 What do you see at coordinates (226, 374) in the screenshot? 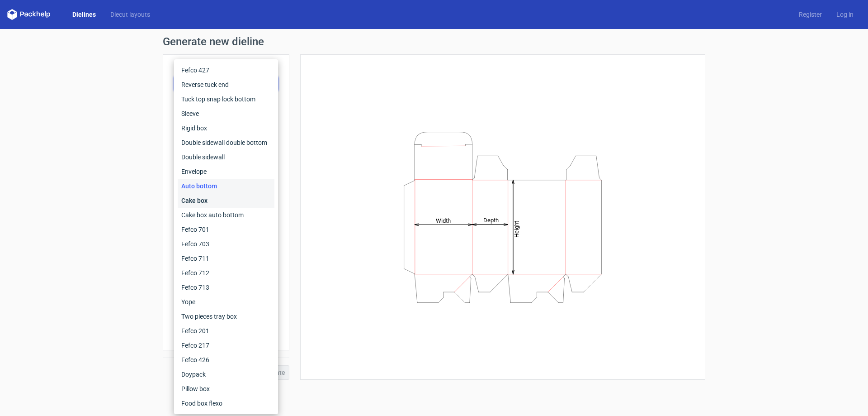
I see `div: Doypack` at bounding box center [226, 374].